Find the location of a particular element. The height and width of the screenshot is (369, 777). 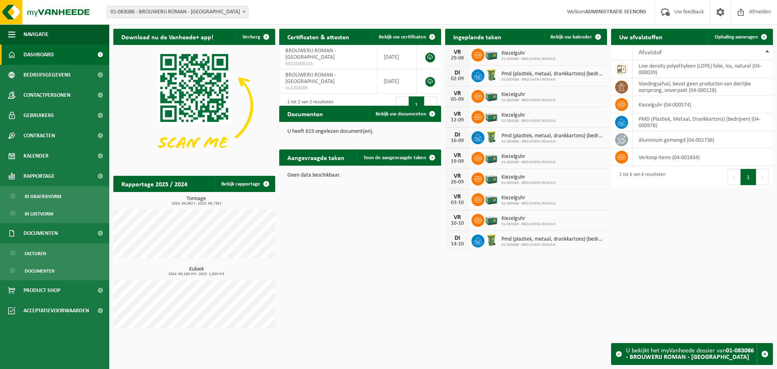

span: Ophaling aanvragen is located at coordinates (737, 37).